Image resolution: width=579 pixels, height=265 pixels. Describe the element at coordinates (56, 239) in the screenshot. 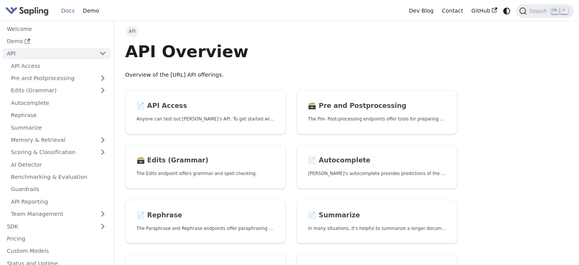

I see `a: Pricing` at that location.